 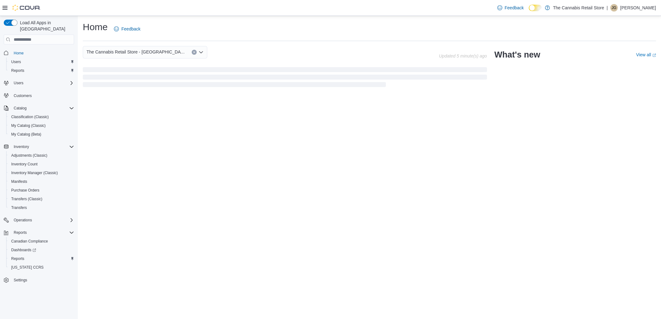 I want to click on p: The Cannabis Retail Store, so click(x=578, y=8).